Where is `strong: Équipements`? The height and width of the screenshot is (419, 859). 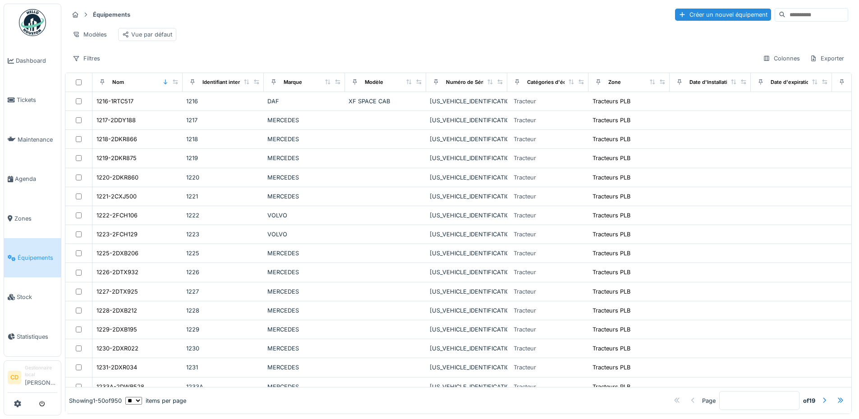
strong: Équipements is located at coordinates (111, 14).